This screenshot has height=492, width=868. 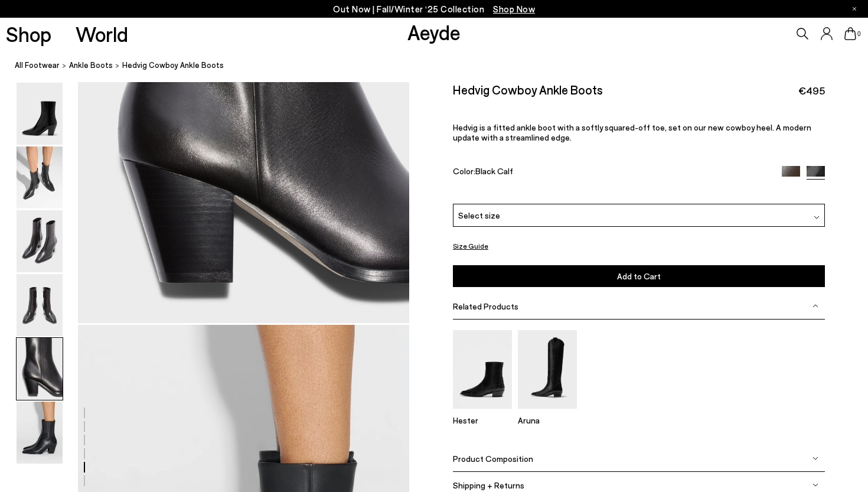 I want to click on p: Aruna, so click(x=547, y=420).